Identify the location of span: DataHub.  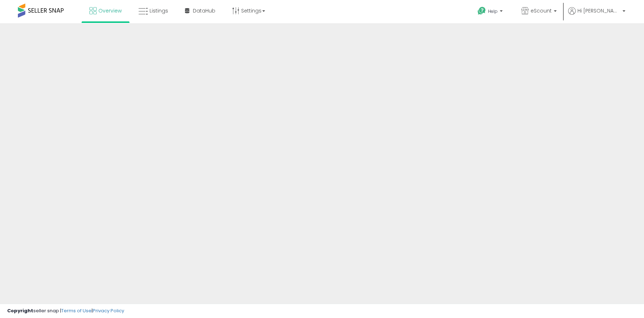
(204, 11).